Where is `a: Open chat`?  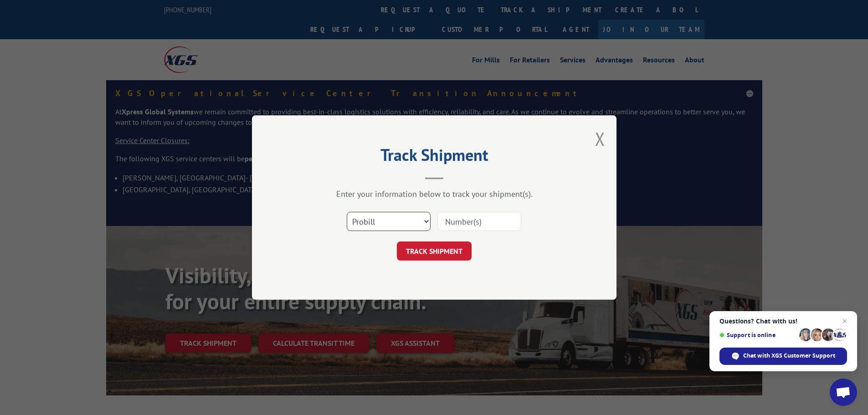 a: Open chat is located at coordinates (843, 392).